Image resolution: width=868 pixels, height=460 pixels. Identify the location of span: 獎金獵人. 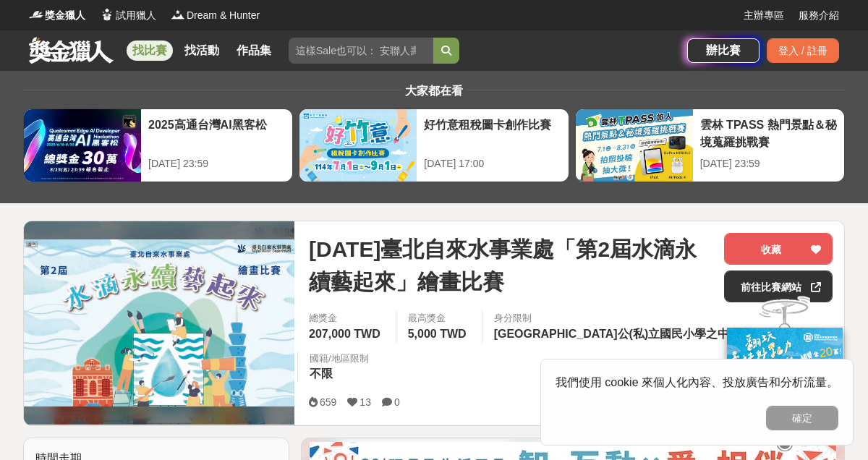
(65, 15).